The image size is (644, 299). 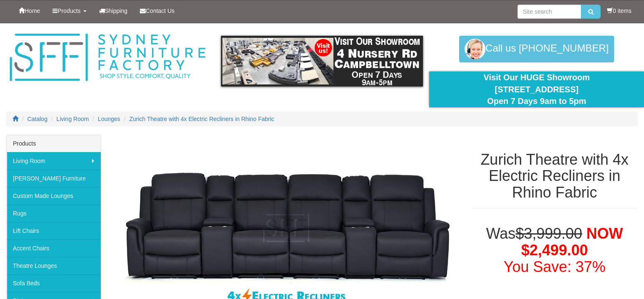 I want to click on span: Shipping, so click(x=116, y=11).